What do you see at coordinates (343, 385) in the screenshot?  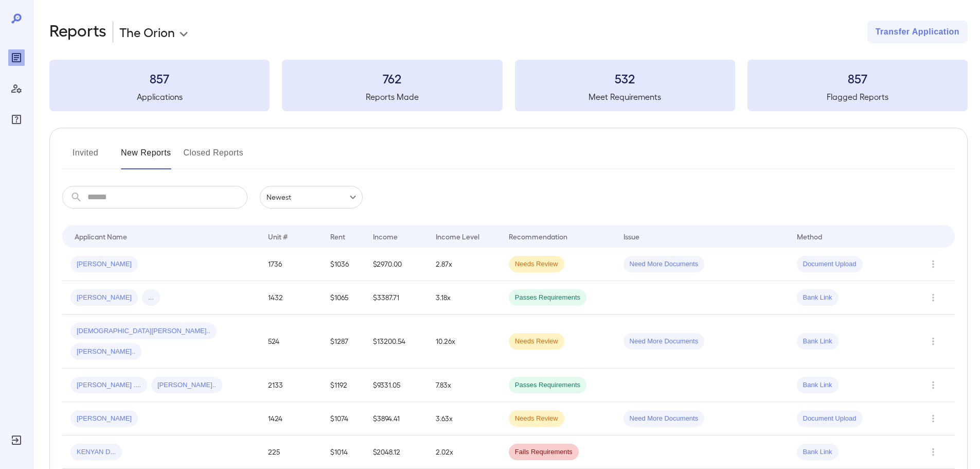 I see `td: $1192` at bounding box center [343, 385].